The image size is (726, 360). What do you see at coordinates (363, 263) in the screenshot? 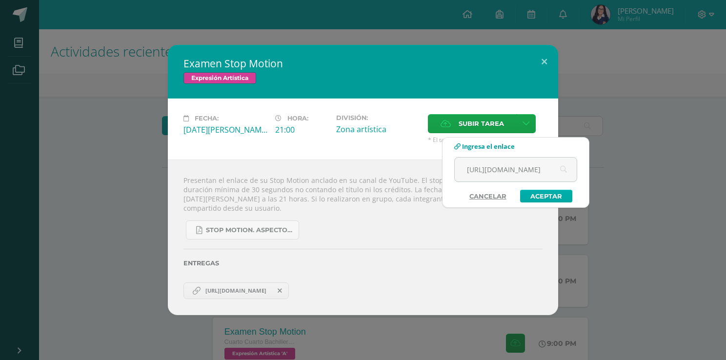
I see `label: Entregas` at bounding box center [363, 263].